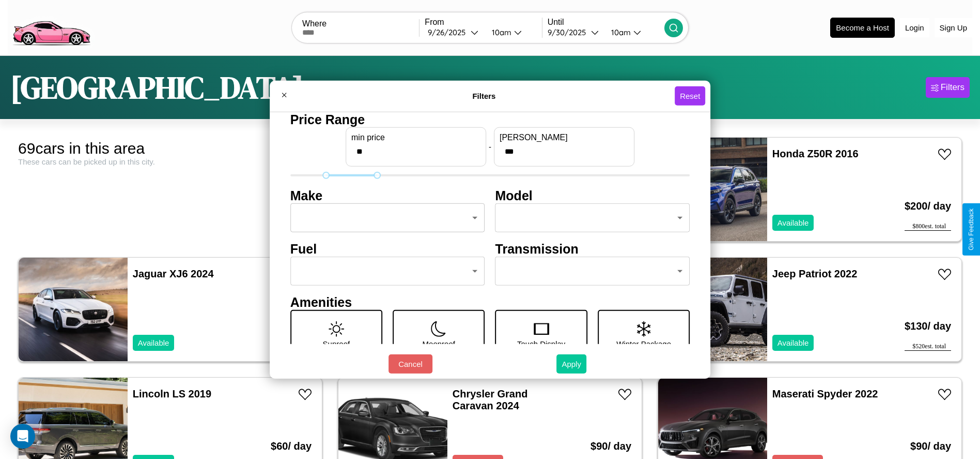  What do you see at coordinates (410, 364) in the screenshot?
I see `button: Cancel` at bounding box center [410, 364].